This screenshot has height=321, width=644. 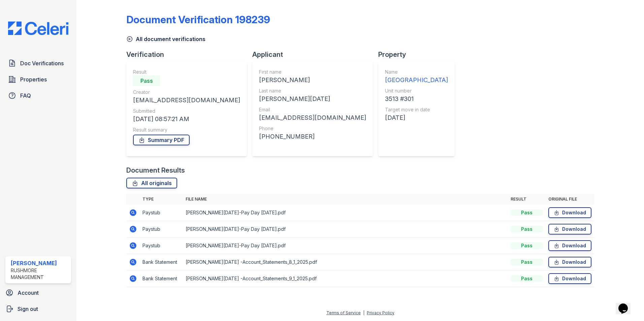 What do you see at coordinates (345, 199) in the screenshot?
I see `th: File name` at bounding box center [345, 199].